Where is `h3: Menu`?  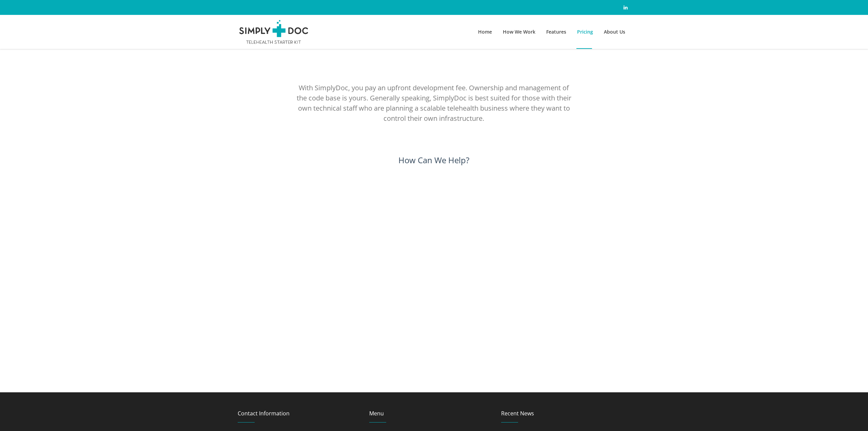
h3: Menu is located at coordinates (428, 415).